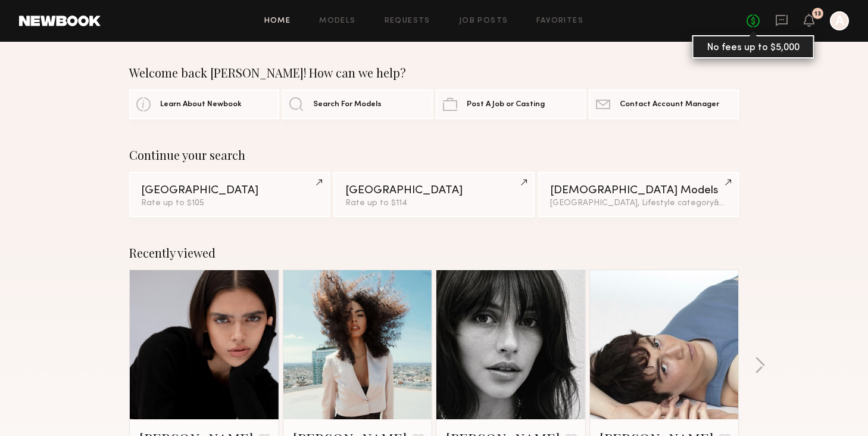  Describe the element at coordinates (229, 203) in the screenshot. I see `div: Rate up to $105` at that location.